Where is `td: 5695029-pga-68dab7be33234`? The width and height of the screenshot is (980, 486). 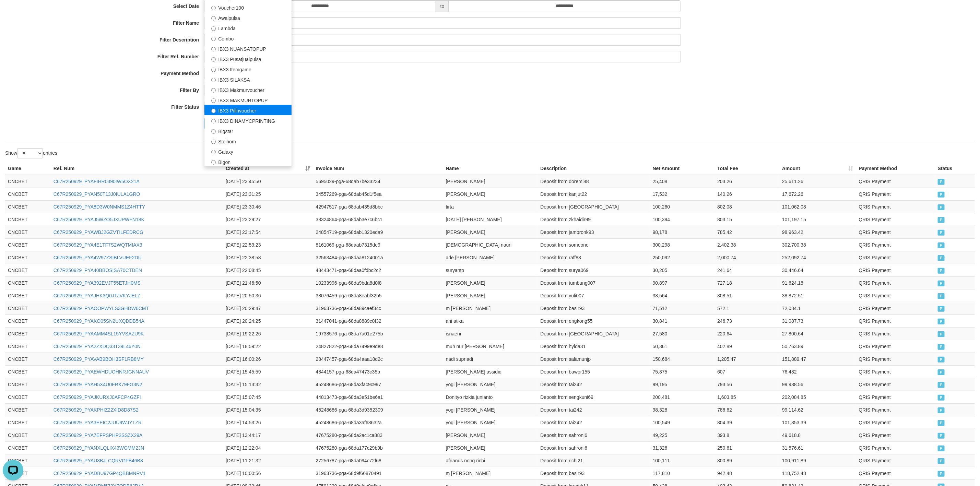
td: 5695029-pga-68dab7be33234 is located at coordinates (378, 182).